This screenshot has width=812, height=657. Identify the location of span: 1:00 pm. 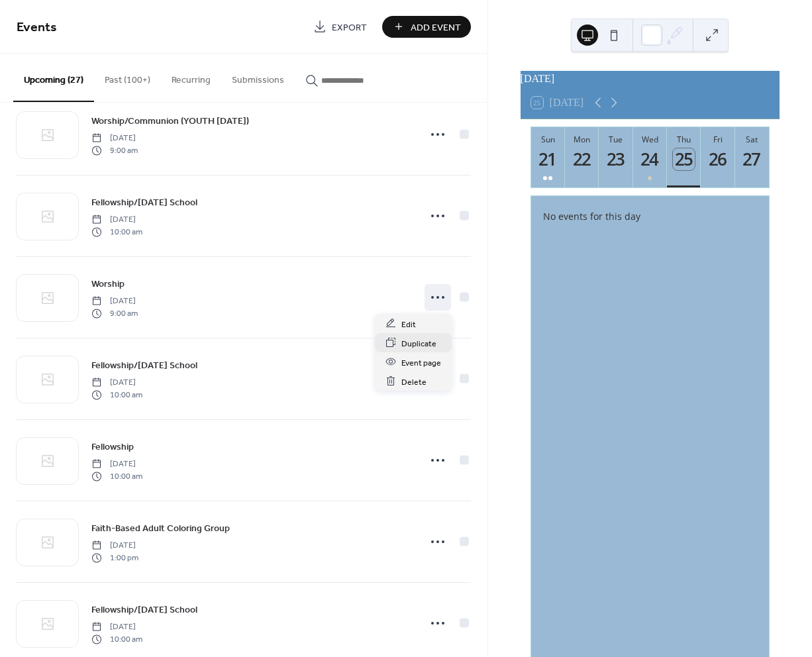
(115, 558).